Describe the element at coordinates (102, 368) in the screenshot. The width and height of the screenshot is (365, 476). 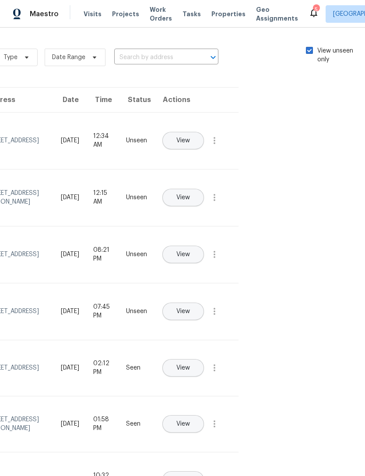
I see `div: 02:12 PM` at that location.